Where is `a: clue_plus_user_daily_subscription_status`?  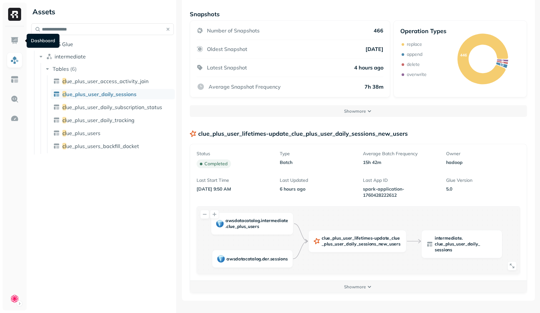 a: clue_plus_user_daily_subscription_status is located at coordinates (113, 107).